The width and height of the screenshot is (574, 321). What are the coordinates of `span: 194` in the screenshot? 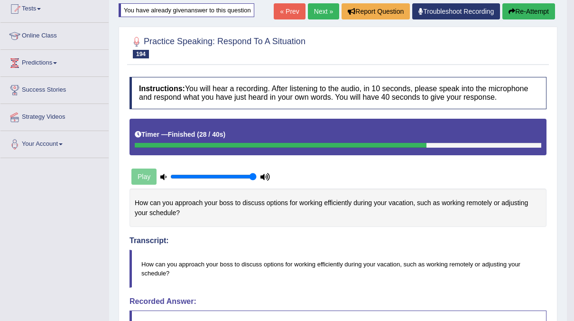 It's located at (141, 54).